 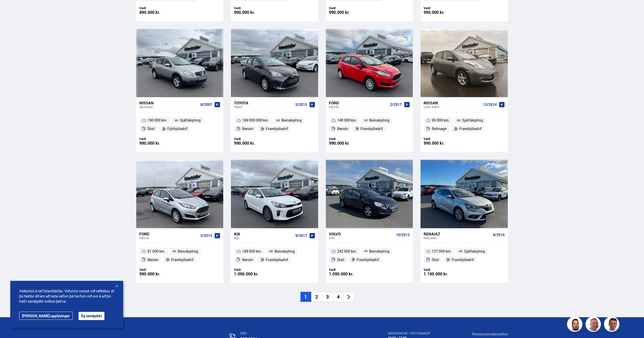 I want to click on span: 9/2016, so click(x=499, y=235).